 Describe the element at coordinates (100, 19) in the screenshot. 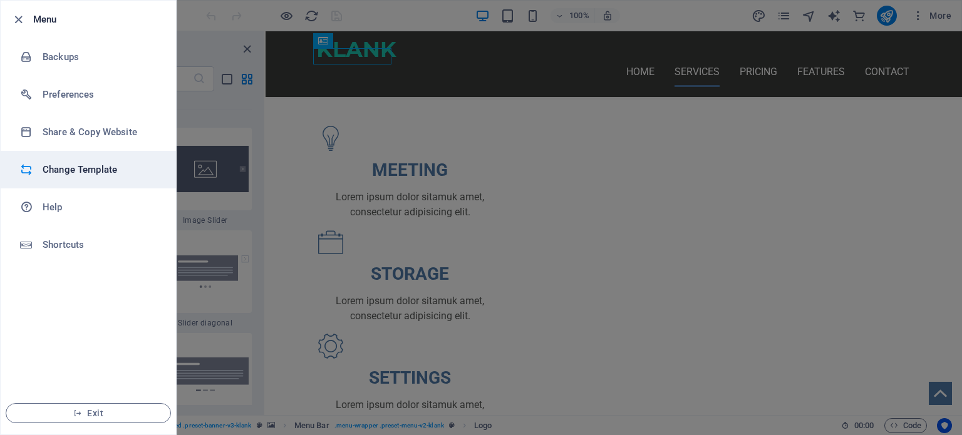

I see `h6: Menu` at that location.